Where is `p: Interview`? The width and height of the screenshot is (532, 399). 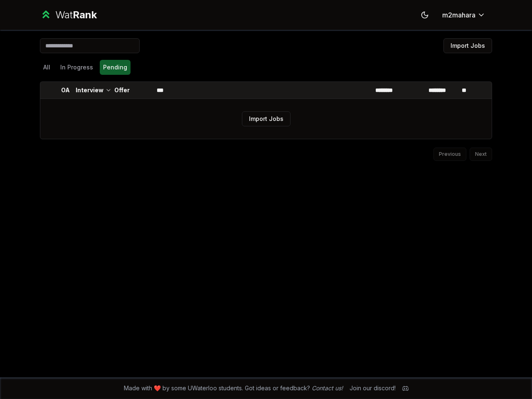 p: Interview is located at coordinates (89, 90).